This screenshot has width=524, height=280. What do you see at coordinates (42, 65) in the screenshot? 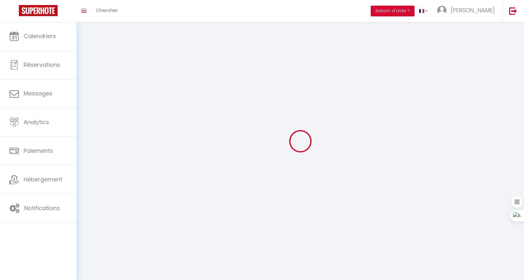
I see `span: Réservations` at bounding box center [42, 65].